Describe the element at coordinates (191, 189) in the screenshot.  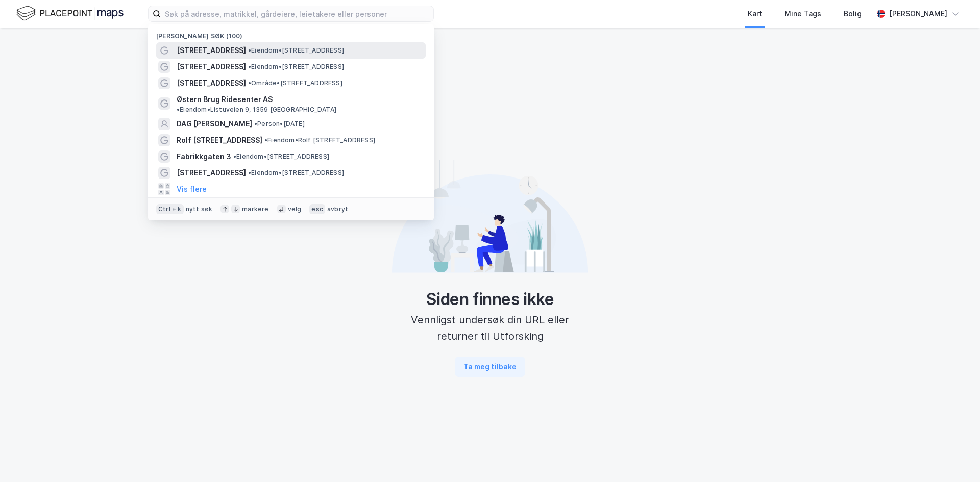
I see `button: Vis flere` at that location.